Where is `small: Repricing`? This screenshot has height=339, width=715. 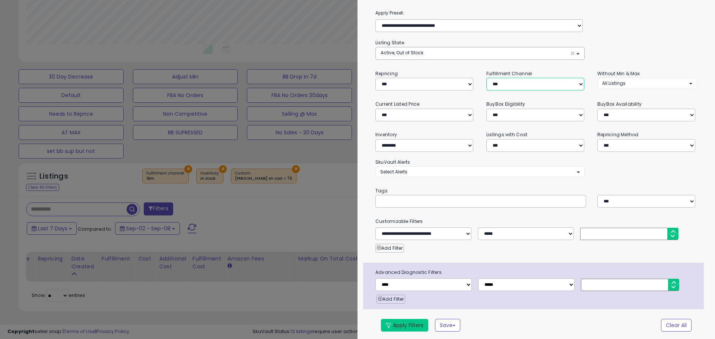
small: Repricing is located at coordinates (387, 73).